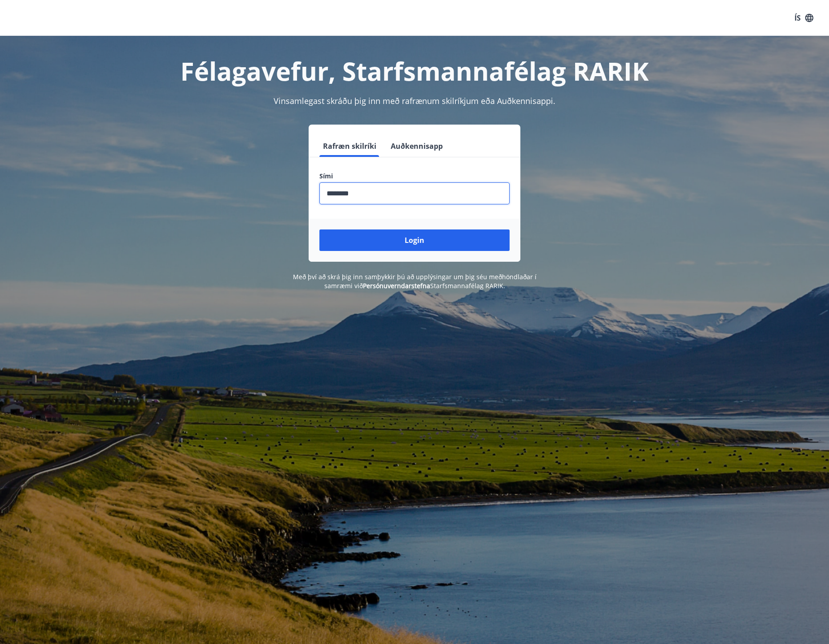  What do you see at coordinates (414, 101) in the screenshot?
I see `span: Vinsamlegast skráðu þig inn með rafrænum skilríkjum eða Auðkennisappi.` at bounding box center [414, 101].